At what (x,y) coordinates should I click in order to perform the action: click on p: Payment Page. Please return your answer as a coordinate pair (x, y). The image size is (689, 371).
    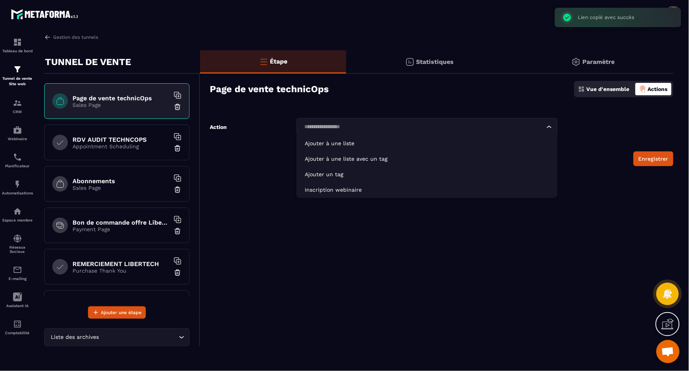
    Looking at the image, I should click on (121, 230).